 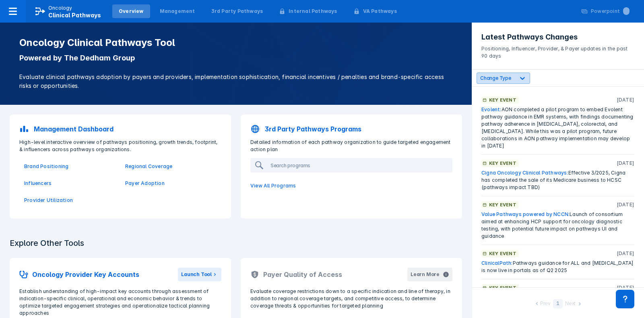 What do you see at coordinates (131, 11) in the screenshot?
I see `div: Overview` at bounding box center [131, 11].